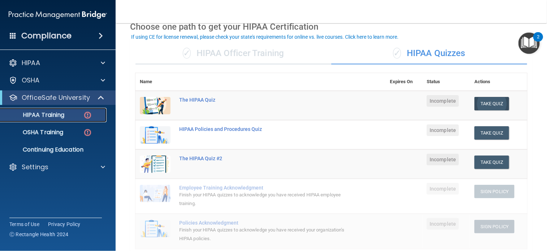  I want to click on p: Continuing Education, so click(54, 150).